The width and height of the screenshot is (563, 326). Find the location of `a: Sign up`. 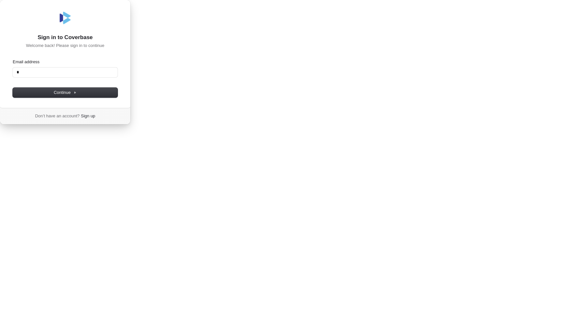

a: Sign up is located at coordinates (88, 116).